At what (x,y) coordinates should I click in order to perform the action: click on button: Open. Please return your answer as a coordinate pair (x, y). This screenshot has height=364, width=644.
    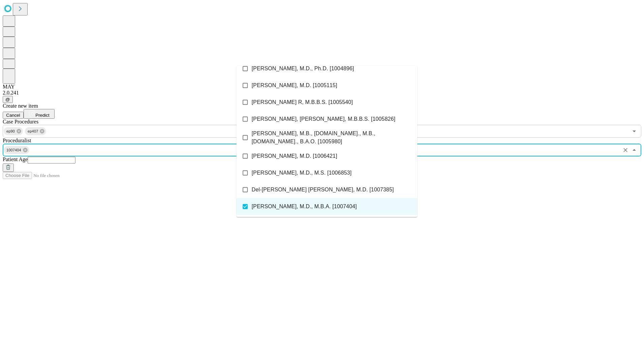
    Looking at the image, I should click on (634, 131).